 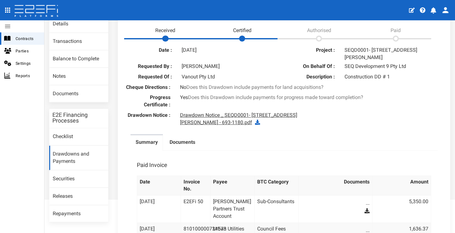 I want to click on label: Documents, so click(x=182, y=142).